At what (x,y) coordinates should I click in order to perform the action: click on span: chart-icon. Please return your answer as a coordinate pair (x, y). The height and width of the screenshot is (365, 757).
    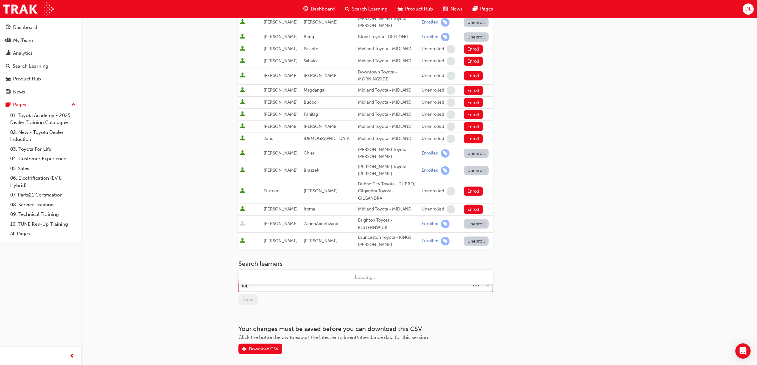
    Looking at the image, I should click on (8, 53).